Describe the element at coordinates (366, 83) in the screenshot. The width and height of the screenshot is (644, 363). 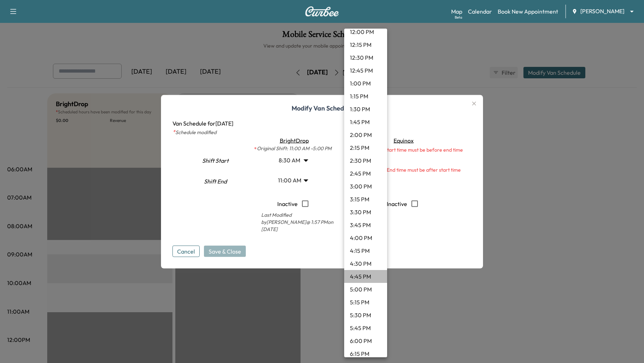
I see `li: 1:00 PM` at that location.